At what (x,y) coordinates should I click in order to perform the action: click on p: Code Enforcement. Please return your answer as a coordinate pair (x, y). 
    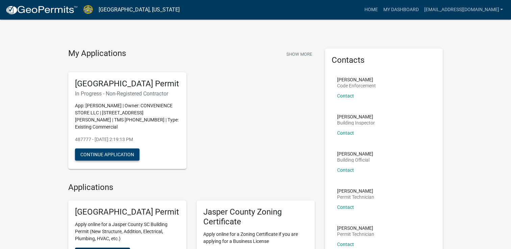
    Looking at the image, I should click on (356, 86).